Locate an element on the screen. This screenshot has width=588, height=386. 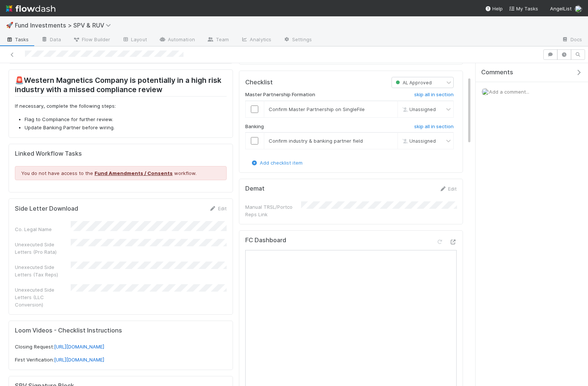
div: Co. Legal Name is located at coordinates (43, 230).